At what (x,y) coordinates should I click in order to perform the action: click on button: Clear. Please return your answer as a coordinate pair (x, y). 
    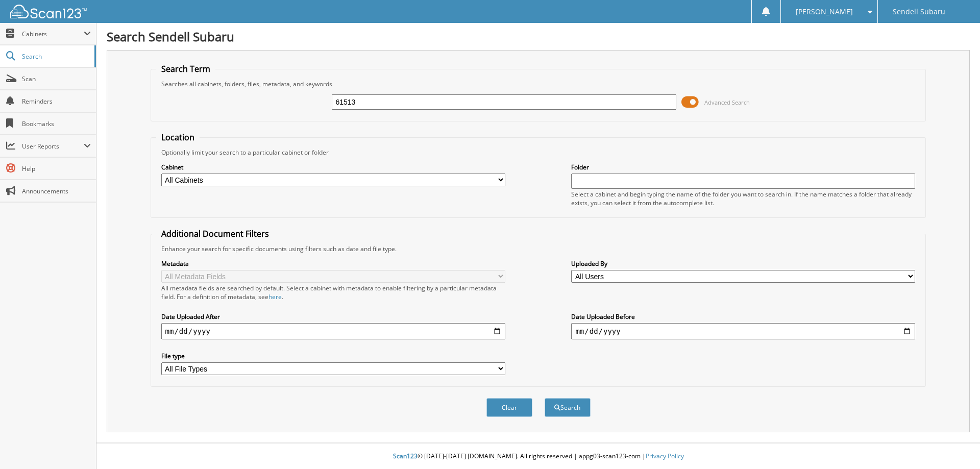
    Looking at the image, I should click on (510, 408).